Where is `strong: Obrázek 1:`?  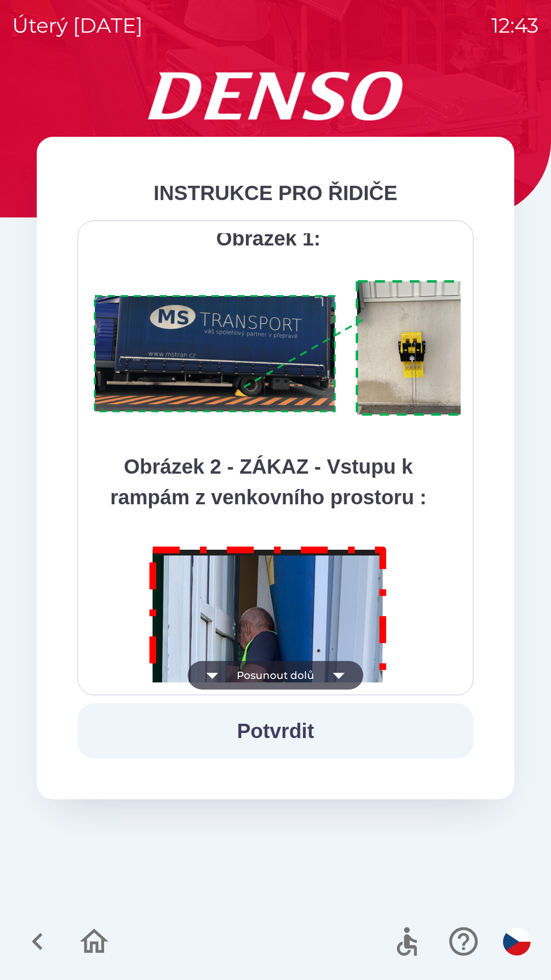
strong: Obrázek 1: is located at coordinates (268, 239).